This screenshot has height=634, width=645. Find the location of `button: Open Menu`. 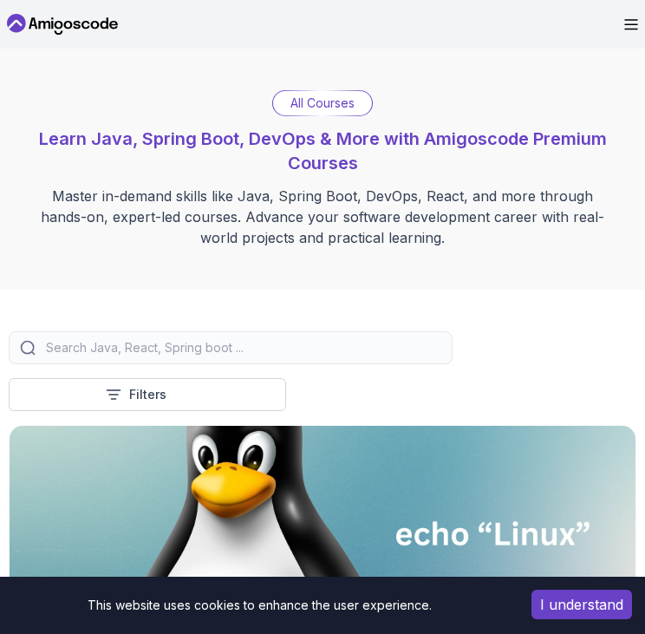

button: Open Menu is located at coordinates (631, 24).